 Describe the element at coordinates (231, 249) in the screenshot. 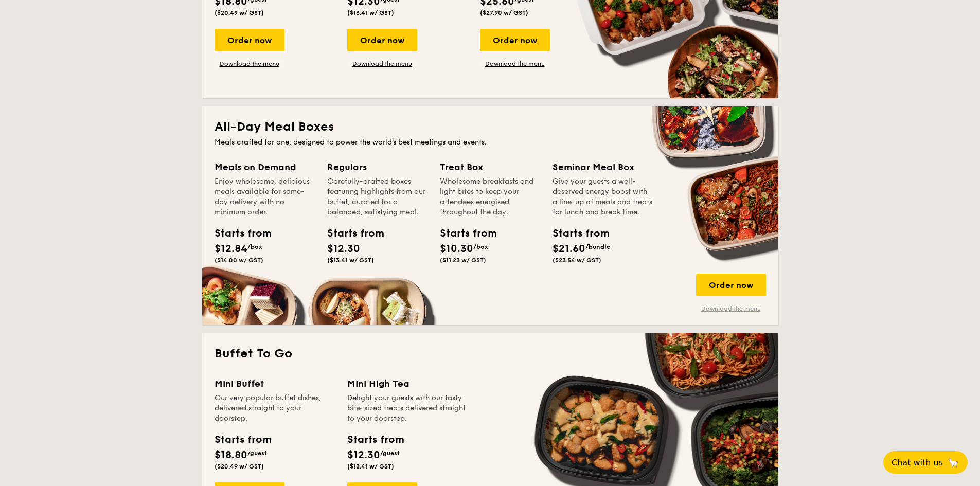

I see `span: $12.84` at that location.